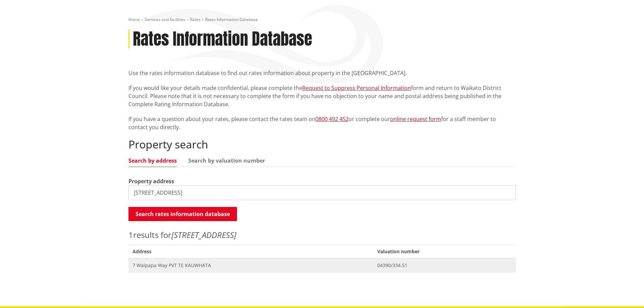 The image size is (644, 308). I want to click on a: Home, so click(134, 19).